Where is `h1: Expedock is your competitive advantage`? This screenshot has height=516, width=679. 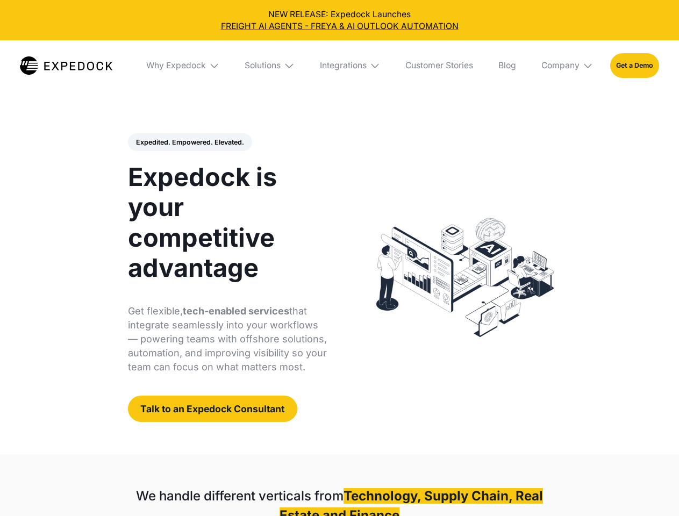 h1: Expedock is your competitive advantage is located at coordinates (228, 222).